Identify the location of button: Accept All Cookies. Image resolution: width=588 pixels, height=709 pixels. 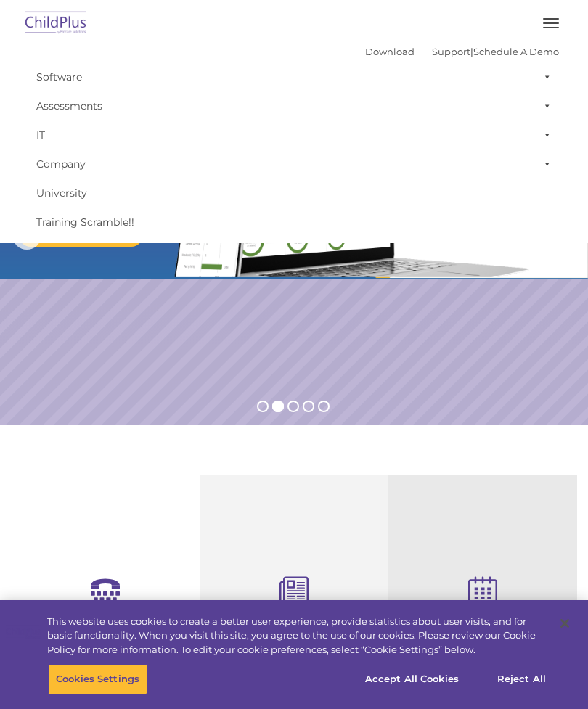
(412, 680).